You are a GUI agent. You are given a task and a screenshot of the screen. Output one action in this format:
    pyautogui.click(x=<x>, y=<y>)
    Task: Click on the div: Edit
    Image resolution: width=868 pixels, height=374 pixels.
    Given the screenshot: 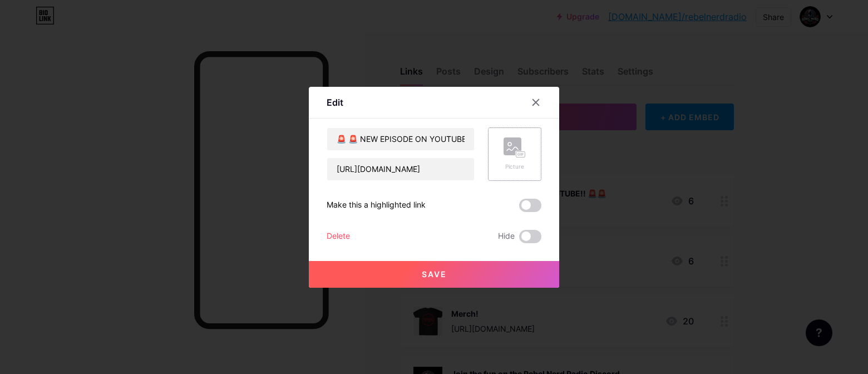 What is the action you would take?
    pyautogui.click(x=335, y=102)
    